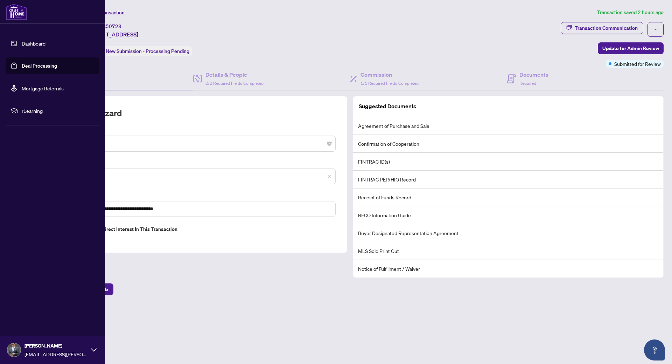 The height and width of the screenshot is (364, 672). What do you see at coordinates (606, 28) in the screenshot?
I see `div: Transaction Communication` at bounding box center [606, 28].